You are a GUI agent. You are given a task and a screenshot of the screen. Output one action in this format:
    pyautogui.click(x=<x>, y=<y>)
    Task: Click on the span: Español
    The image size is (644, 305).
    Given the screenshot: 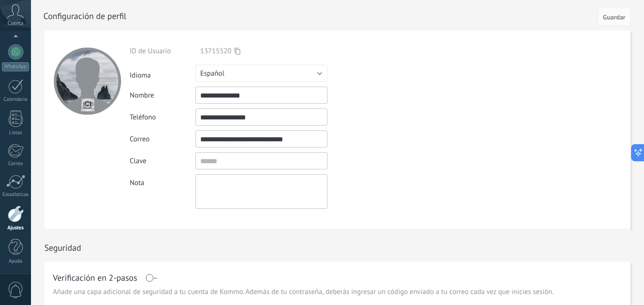 What is the action you would take?
    pyautogui.click(x=212, y=73)
    